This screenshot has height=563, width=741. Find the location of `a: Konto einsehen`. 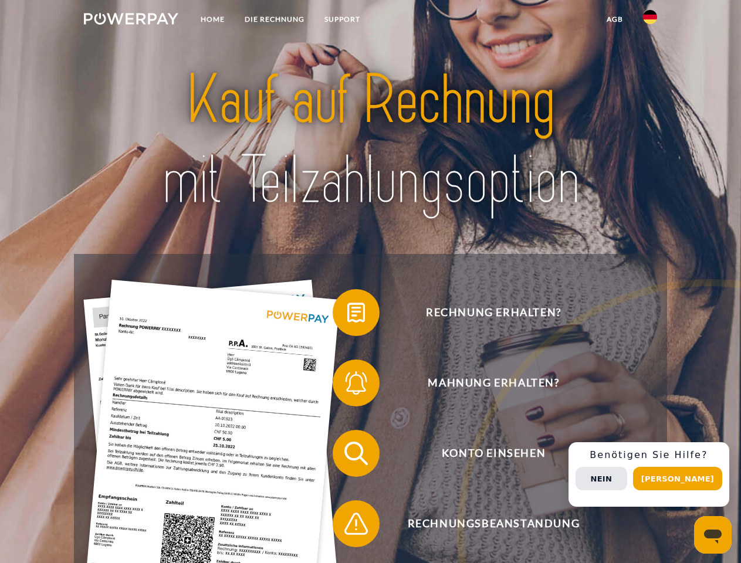

a: Konto einsehen is located at coordinates (485, 453).